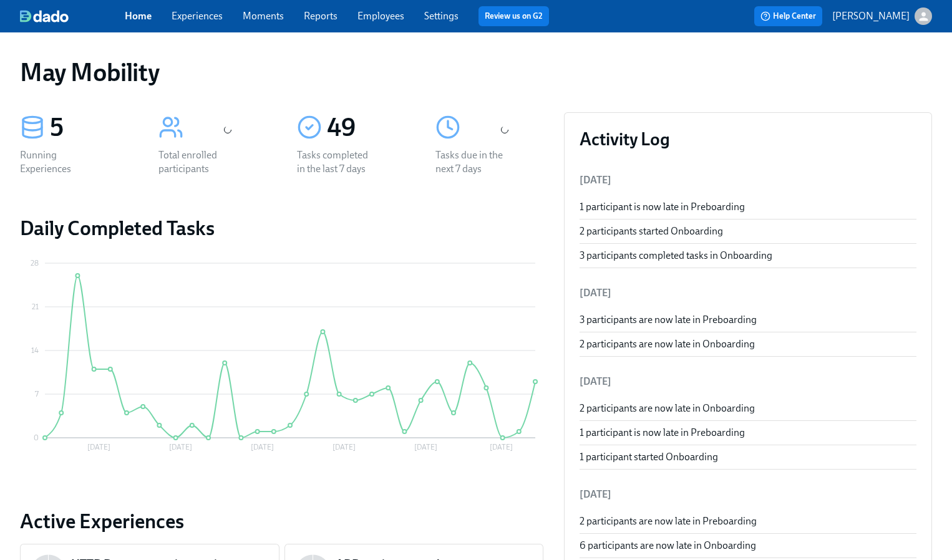 The width and height of the screenshot is (952, 560). I want to click on span: Help Center, so click(788, 17).